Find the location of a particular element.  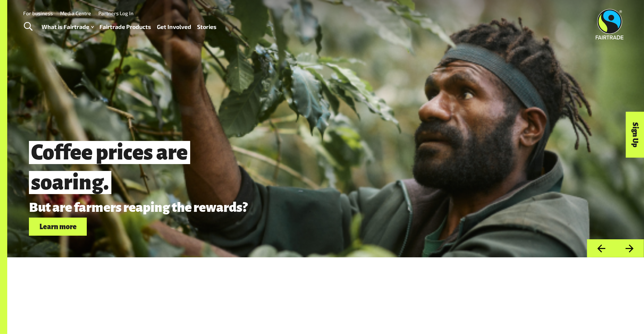

button: Next is located at coordinates (630, 248).